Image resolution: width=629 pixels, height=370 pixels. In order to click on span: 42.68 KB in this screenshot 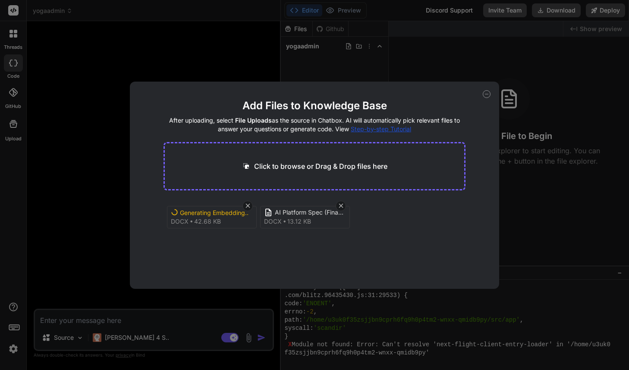, I will do `click(207, 221)`.